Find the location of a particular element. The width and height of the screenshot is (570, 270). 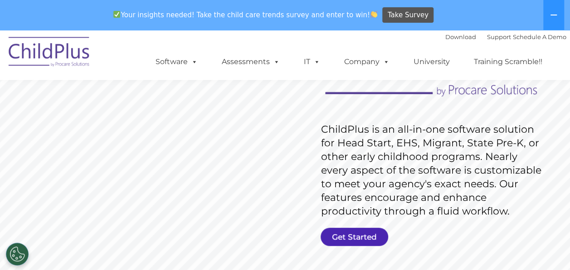

a: Schedule A Demo is located at coordinates (540, 37).